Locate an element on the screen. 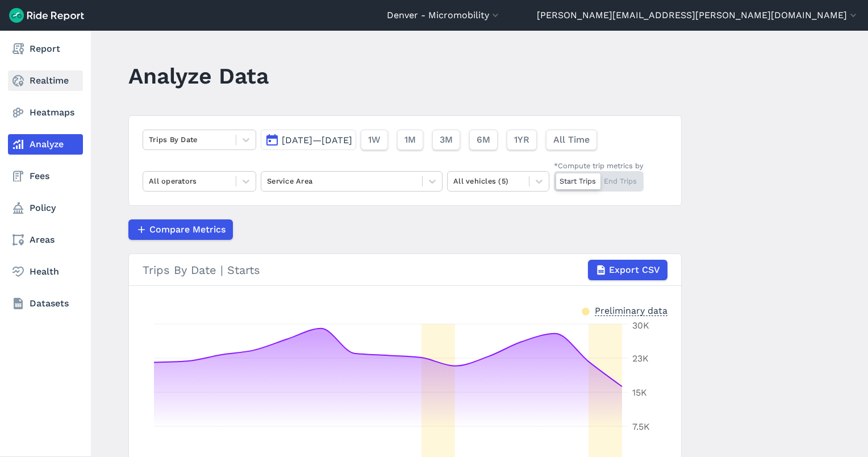 The image size is (868, 457). tspan: 23K is located at coordinates (640, 358).